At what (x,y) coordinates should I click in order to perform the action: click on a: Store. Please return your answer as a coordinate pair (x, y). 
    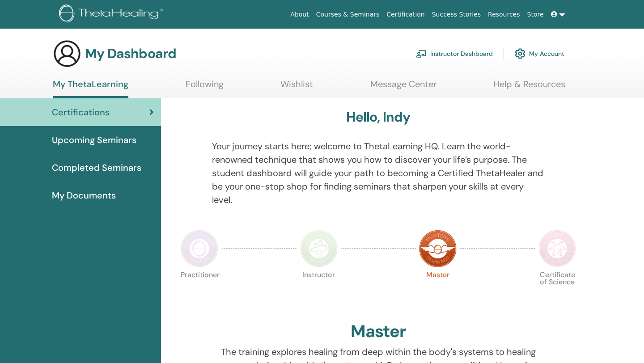
    Looking at the image, I should click on (536, 15).